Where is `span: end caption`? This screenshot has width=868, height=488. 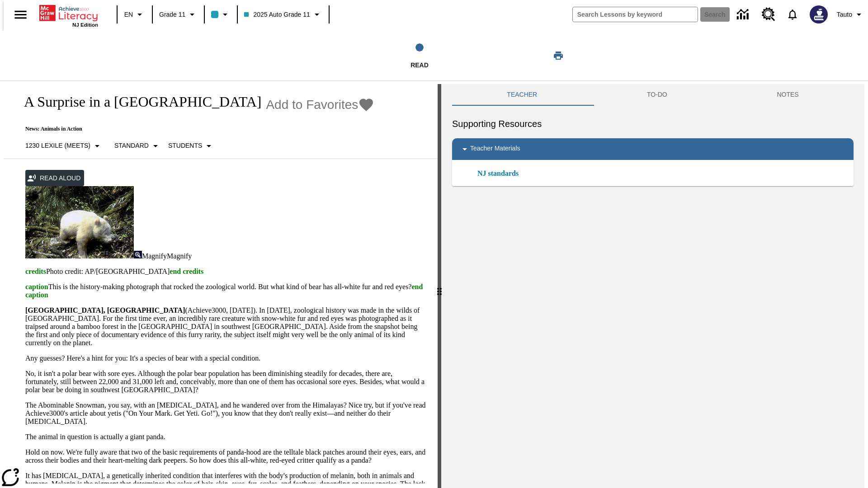
span: end caption is located at coordinates (224, 291).